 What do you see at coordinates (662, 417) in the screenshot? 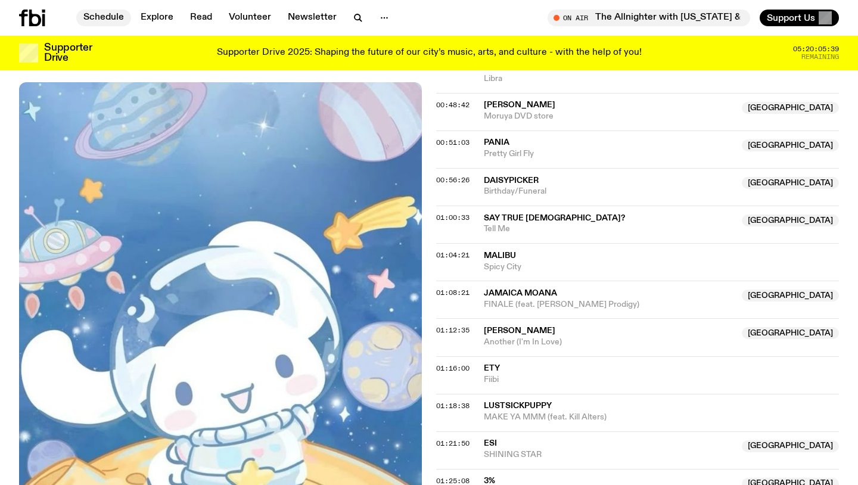
I see `span: MAKE YA MMM (feat. Kill Alters)` at bounding box center [662, 417].